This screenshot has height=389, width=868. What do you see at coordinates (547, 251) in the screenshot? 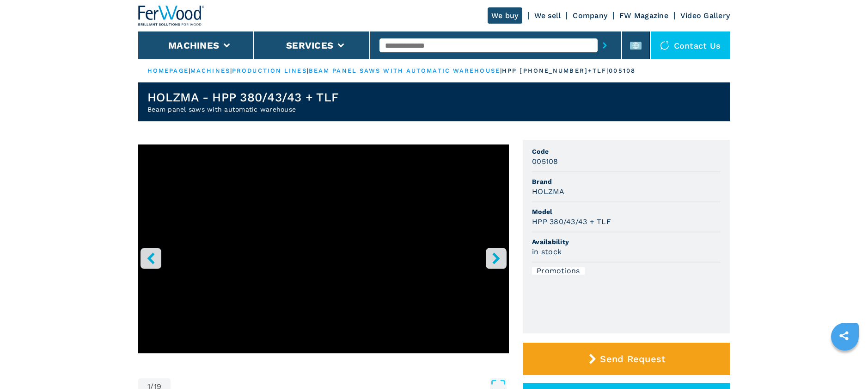
I see `h3: in stock` at bounding box center [547, 251].